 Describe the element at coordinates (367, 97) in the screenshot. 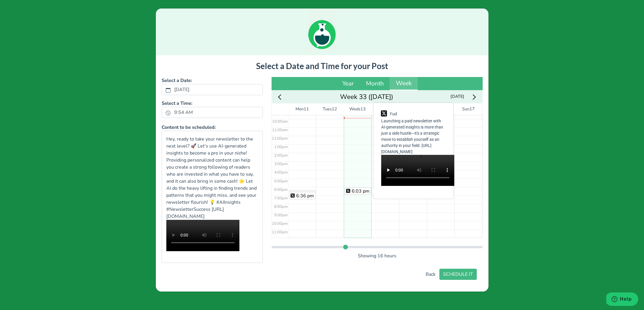

I see `button: Go to month view` at that location.